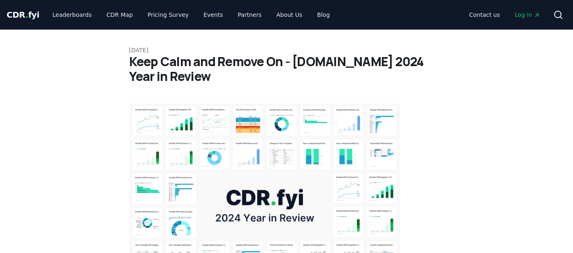 The image size is (573, 253). Describe the element at coordinates (120, 15) in the screenshot. I see `a: CDR Map` at that location.